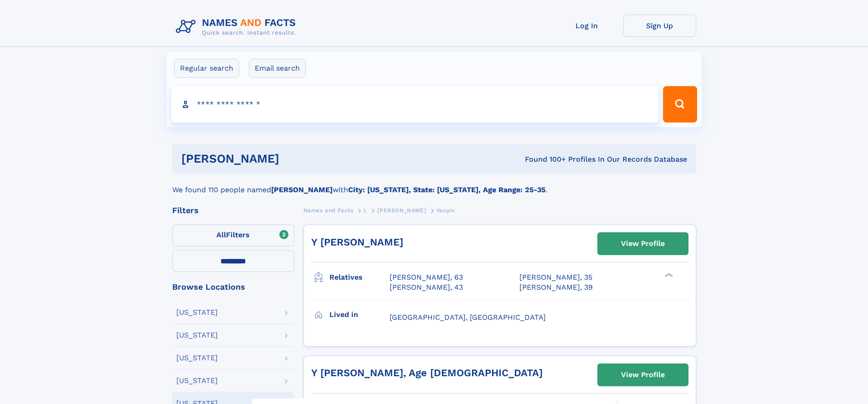  What do you see at coordinates (544, 160) in the screenshot?
I see `div: Found 100+ Profiles In Our Records Database` at bounding box center [544, 160].